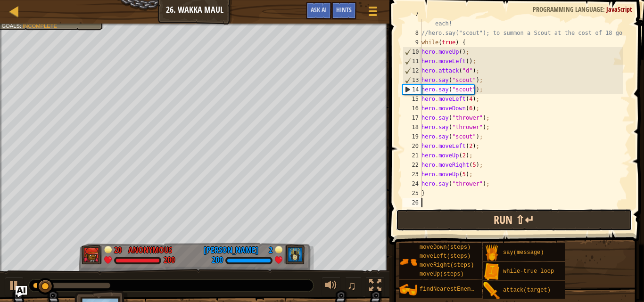 This screenshot has width=644, height=302. What do you see at coordinates (568, 9) in the screenshot?
I see `span: Programming language` at bounding box center [568, 9].